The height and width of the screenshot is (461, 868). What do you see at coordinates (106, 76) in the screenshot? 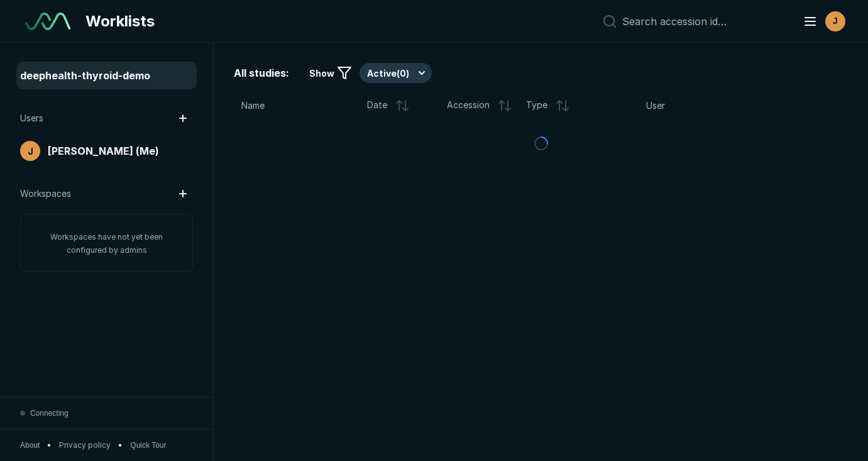
I see `a: deephealth-thyroid-demo` at bounding box center [106, 76].